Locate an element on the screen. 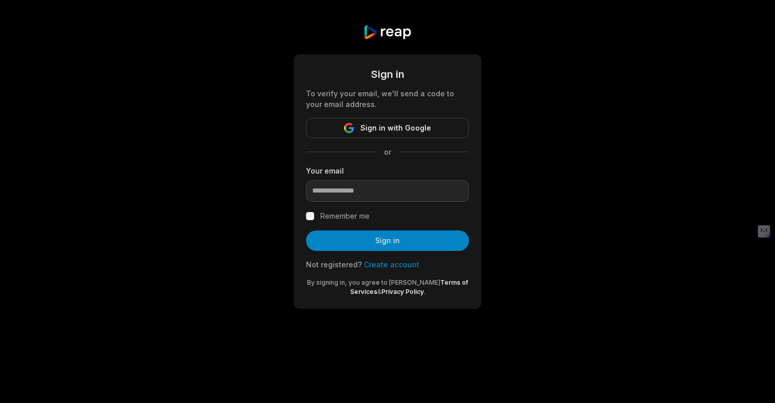 The width and height of the screenshot is (775, 403). img: reap is located at coordinates (387, 32).